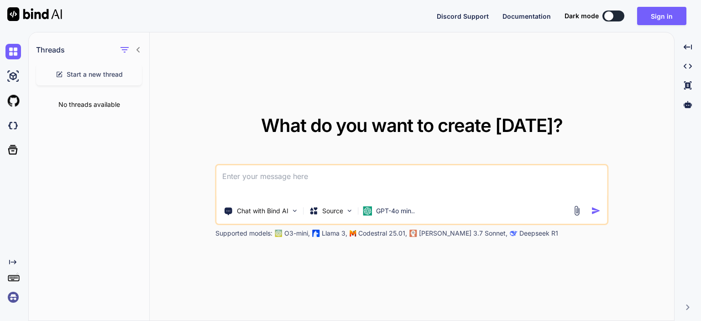  What do you see at coordinates (333, 211) in the screenshot?
I see `p: Source` at bounding box center [333, 211].